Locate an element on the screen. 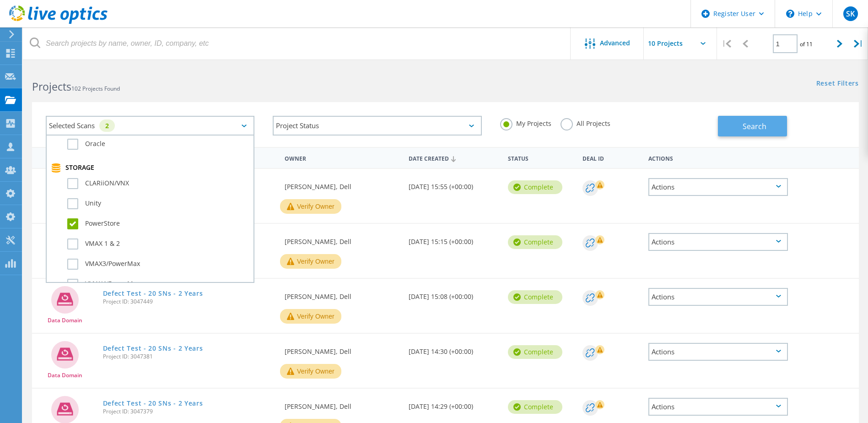  span: Project ID: 3047381 is located at coordinates (190, 357).